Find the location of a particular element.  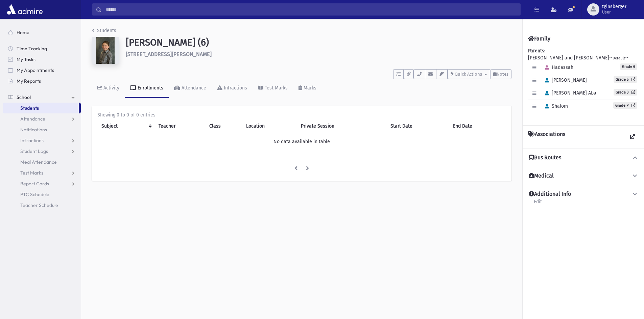

th: Subject is located at coordinates (126, 126).